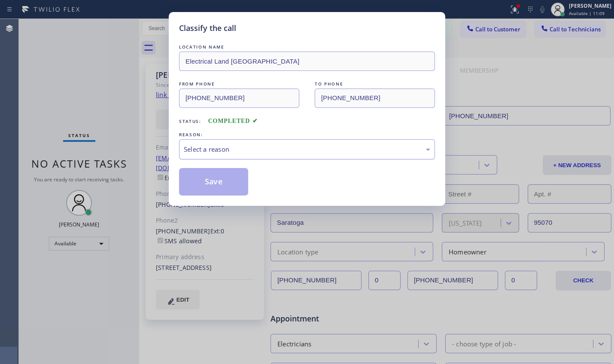 The height and width of the screenshot is (364, 614). I want to click on div: LOCATION NAME, so click(307, 47).